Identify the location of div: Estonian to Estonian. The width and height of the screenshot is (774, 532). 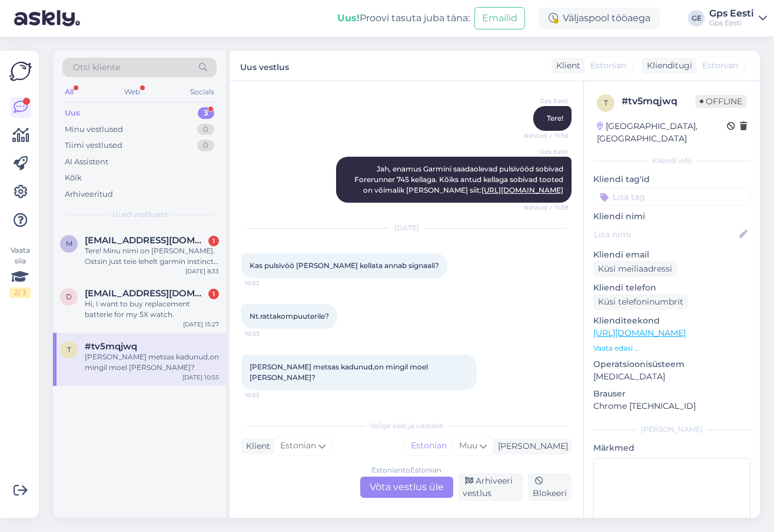
(406, 470).